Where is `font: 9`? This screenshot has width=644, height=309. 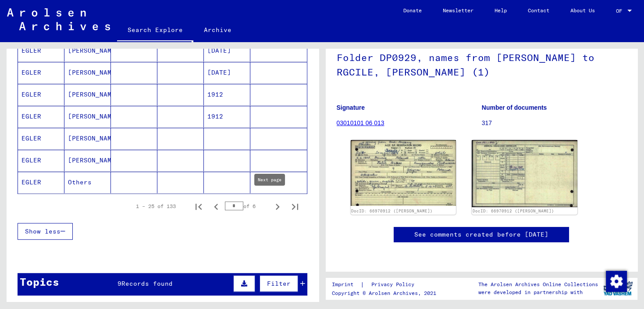
font: 9 is located at coordinates (119, 284).